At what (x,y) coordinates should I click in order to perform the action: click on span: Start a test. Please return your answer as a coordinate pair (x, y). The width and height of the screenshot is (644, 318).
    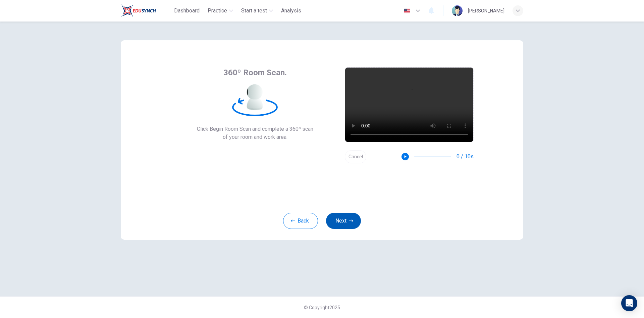
    Looking at the image, I should click on (254, 11).